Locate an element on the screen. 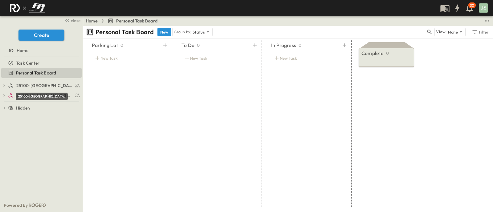  p: Parking Lot is located at coordinates (105, 45).